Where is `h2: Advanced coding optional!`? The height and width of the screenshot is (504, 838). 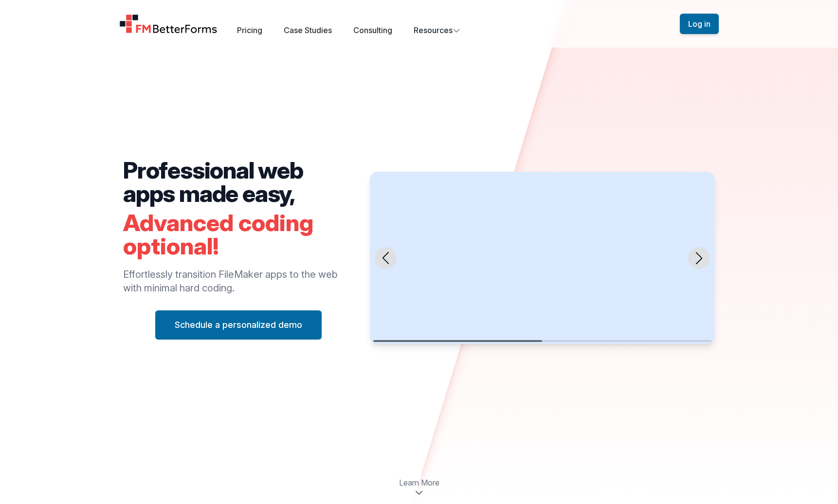
h2: Advanced coding optional! is located at coordinates (239, 235).